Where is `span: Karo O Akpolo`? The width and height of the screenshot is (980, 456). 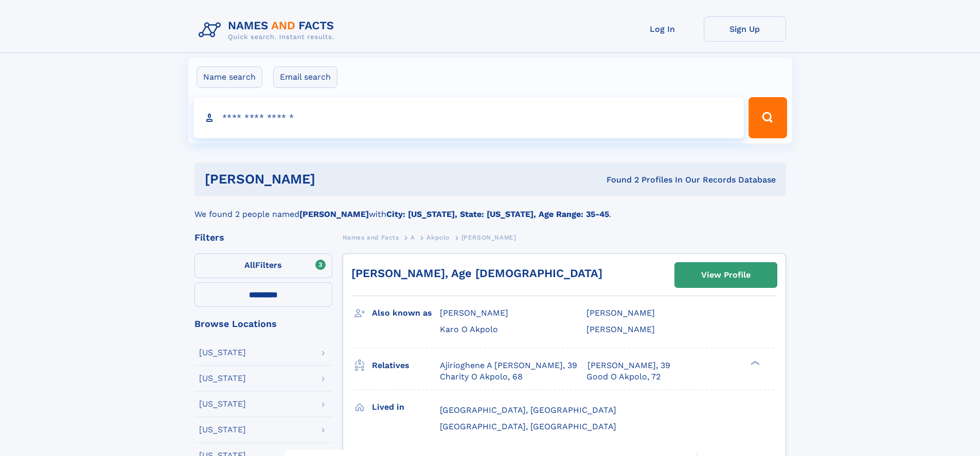
span: Karo O Akpolo is located at coordinates (469, 329).